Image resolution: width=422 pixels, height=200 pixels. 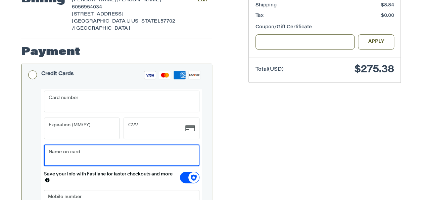 I want to click on span: 57702 /, so click(x=123, y=25).